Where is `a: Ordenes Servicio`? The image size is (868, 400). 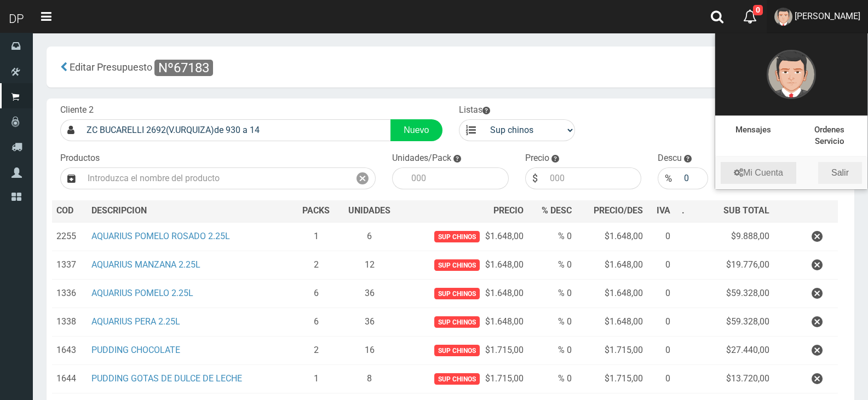 a: Ordenes Servicio is located at coordinates (830, 135).